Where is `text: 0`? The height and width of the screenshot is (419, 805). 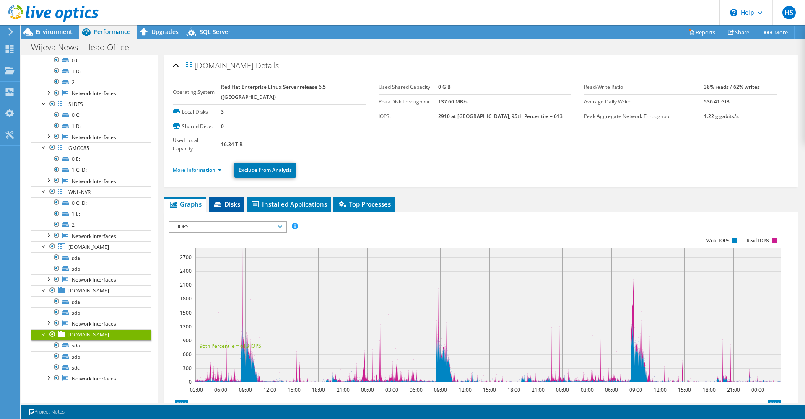
text: 0 is located at coordinates (190, 382).